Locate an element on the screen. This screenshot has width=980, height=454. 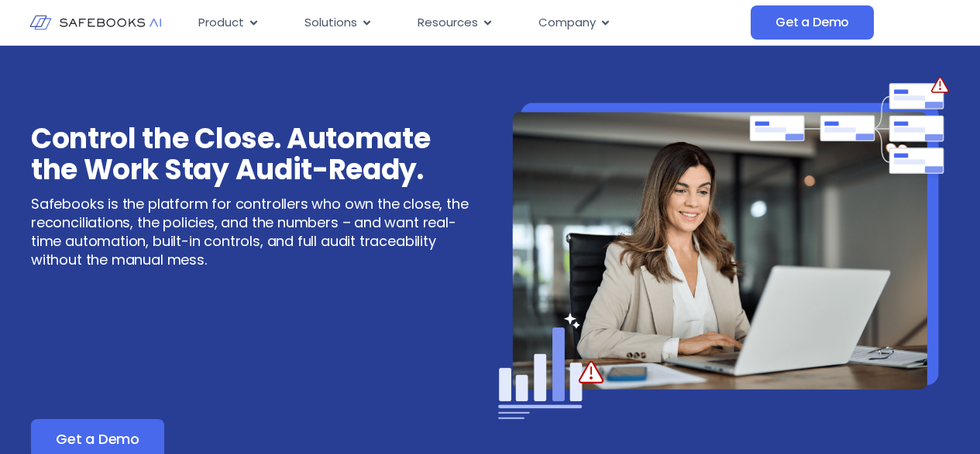
h3: Control the Close. Automate the Work Stay Audit-Ready. is located at coordinates (256, 154).